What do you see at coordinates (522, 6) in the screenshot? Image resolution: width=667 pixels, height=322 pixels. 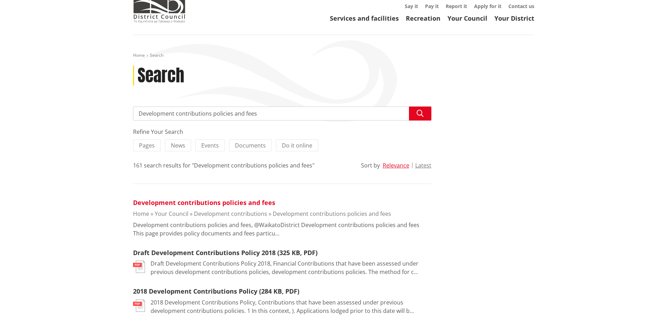 I see `a: Contact us` at bounding box center [522, 6].